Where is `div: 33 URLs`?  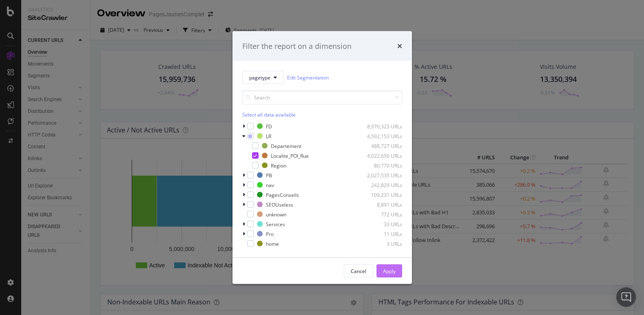
div: 33 URLs is located at coordinates (382, 224).